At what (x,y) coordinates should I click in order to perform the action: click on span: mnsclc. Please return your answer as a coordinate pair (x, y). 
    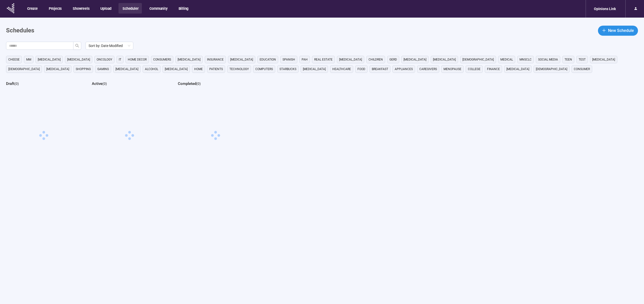
    Looking at the image, I should click on (526, 60).